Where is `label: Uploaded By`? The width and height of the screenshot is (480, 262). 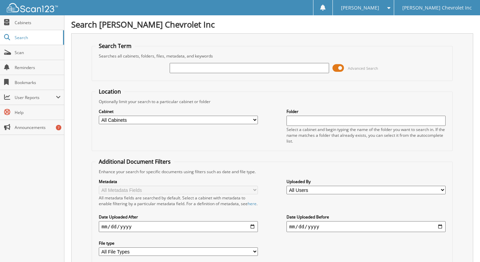
label: Uploaded By is located at coordinates (366, 182).